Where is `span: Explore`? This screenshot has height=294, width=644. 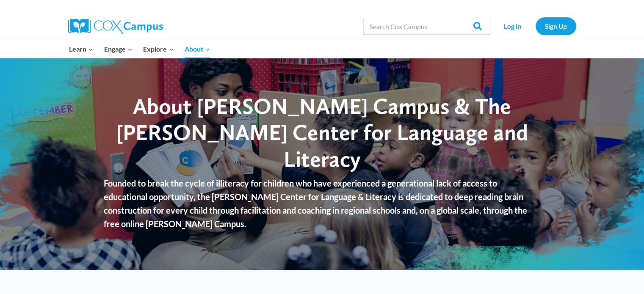
span: Explore is located at coordinates (158, 49).